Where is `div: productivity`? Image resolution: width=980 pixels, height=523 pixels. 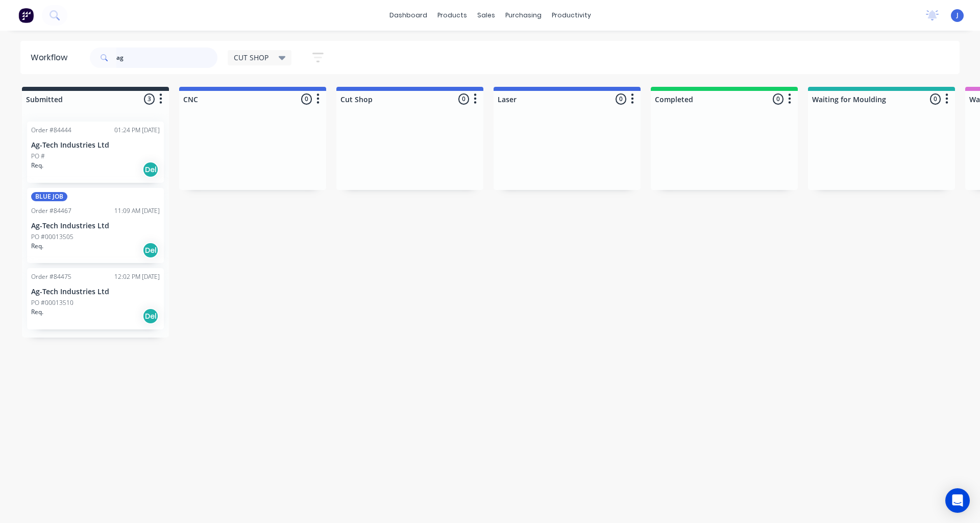 div: productivity is located at coordinates (571, 15).